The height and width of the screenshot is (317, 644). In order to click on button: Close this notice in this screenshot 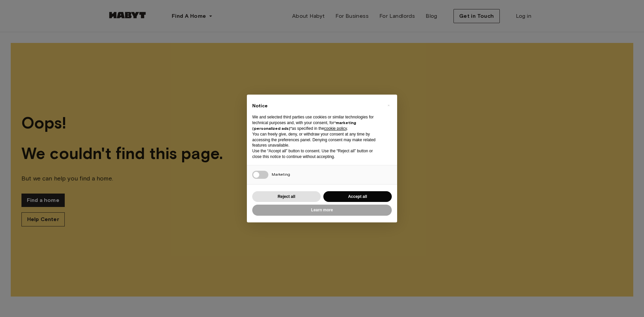, I will do `click(388, 105)`.